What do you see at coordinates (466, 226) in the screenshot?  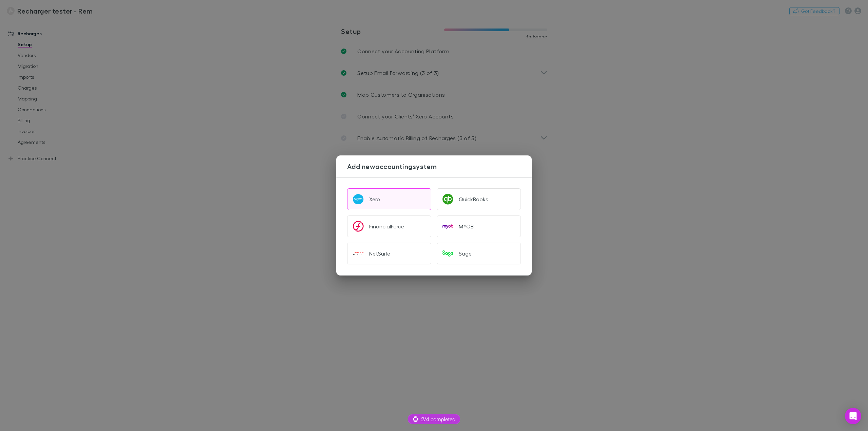 I see `div: MYOB` at bounding box center [466, 226].